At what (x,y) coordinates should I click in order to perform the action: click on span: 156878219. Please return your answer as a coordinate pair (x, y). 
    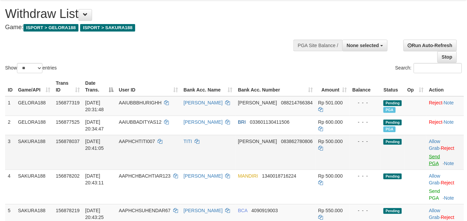
    Looking at the image, I should click on (68, 211).